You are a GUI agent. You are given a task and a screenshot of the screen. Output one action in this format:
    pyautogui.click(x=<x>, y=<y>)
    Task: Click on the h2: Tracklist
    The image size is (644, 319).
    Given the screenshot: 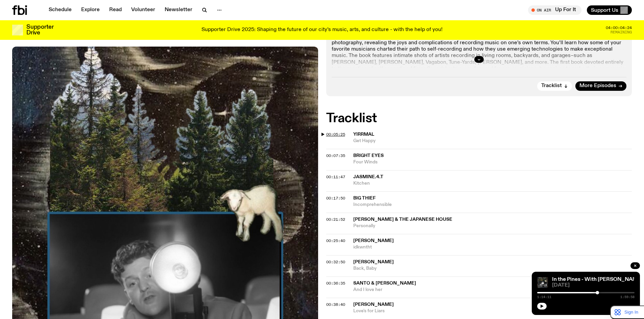 What is the action you would take?
    pyautogui.click(x=479, y=119)
    